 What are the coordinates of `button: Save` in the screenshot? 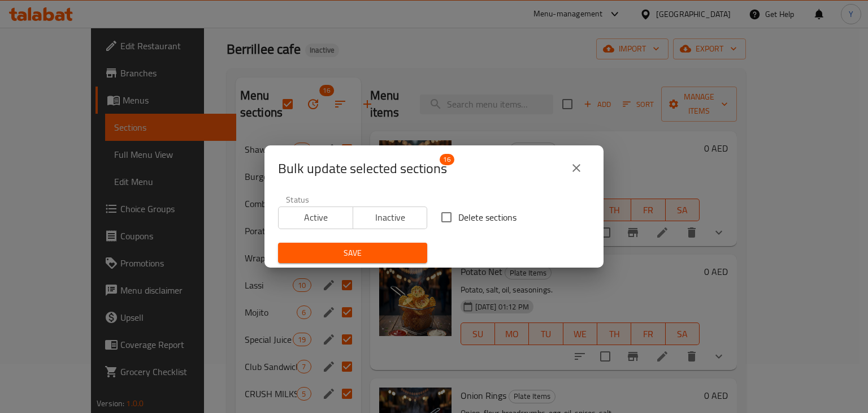 It's located at (352, 253).